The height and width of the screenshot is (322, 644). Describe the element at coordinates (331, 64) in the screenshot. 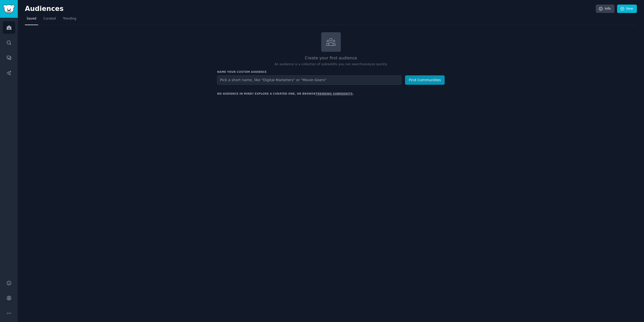

I see `p: An audience is a collection of subreddits you can search/analyze quickly` at that location.